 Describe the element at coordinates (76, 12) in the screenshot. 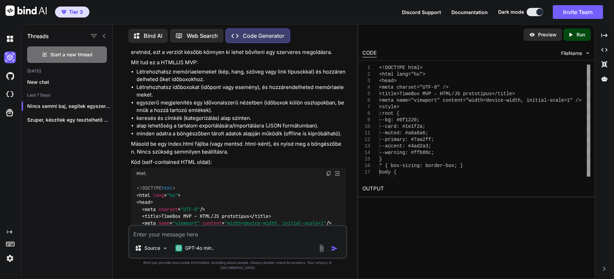

I see `span: Tier 3` at that location.